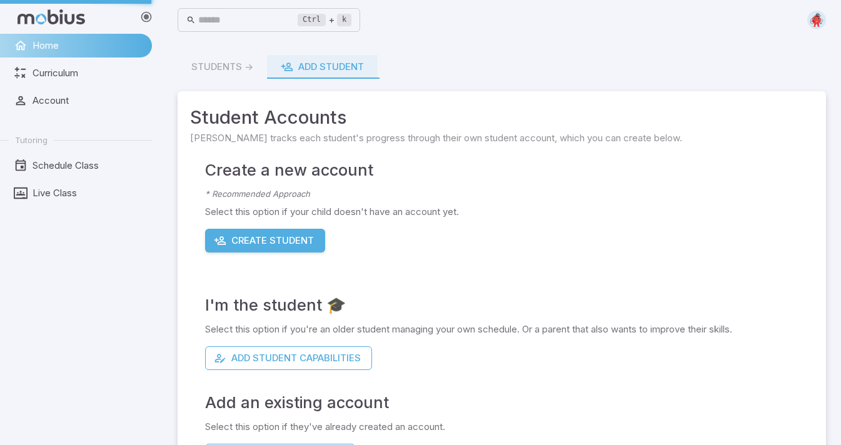 The height and width of the screenshot is (445, 841). What do you see at coordinates (265, 241) in the screenshot?
I see `button: Create Student` at bounding box center [265, 241].